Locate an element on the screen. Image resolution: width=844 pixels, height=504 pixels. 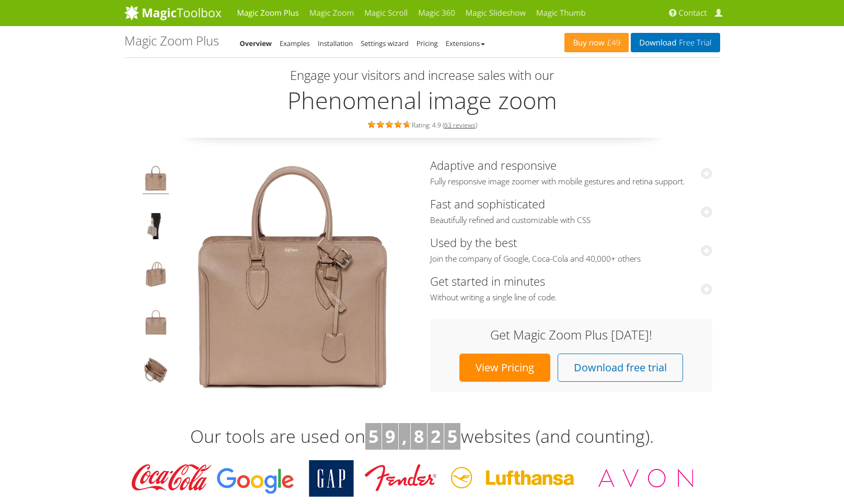
a: DownloadFree Trial is located at coordinates (675, 42).